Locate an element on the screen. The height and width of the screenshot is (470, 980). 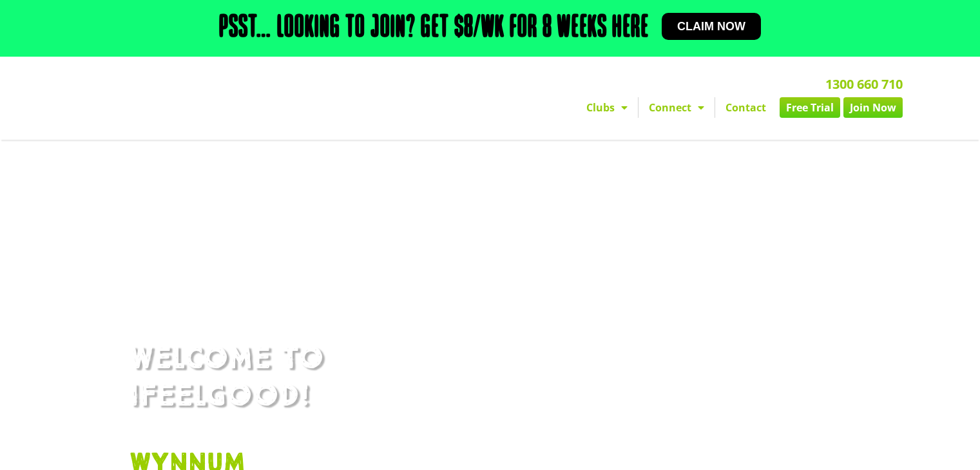
a: Contact is located at coordinates (746, 107).